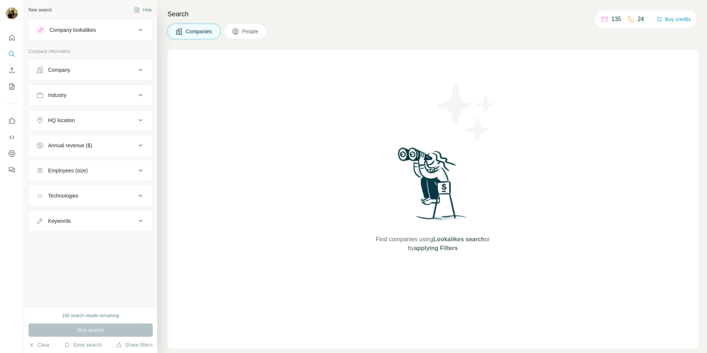 The width and height of the screenshot is (707, 353). I want to click on span: Find companies using or by, so click(433, 244).